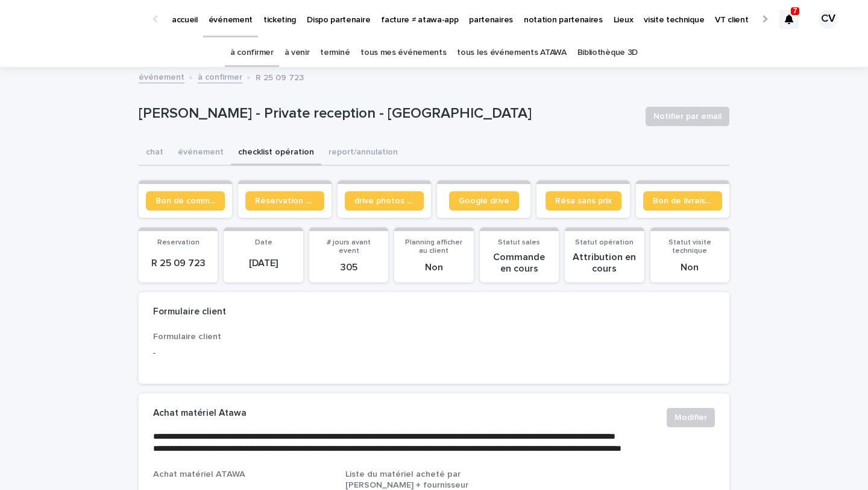 This screenshot has height=490, width=868. I want to click on p: 7, so click(795, 11).